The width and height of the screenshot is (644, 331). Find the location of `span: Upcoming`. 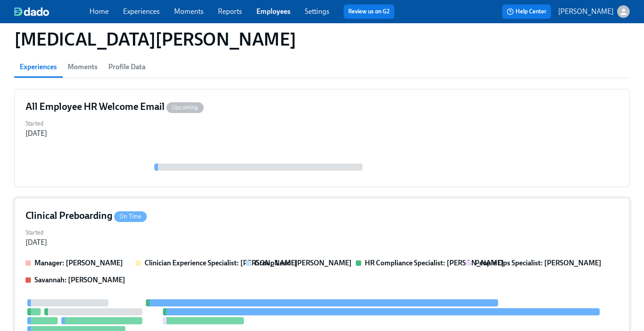

span: Upcoming is located at coordinates (185, 107).